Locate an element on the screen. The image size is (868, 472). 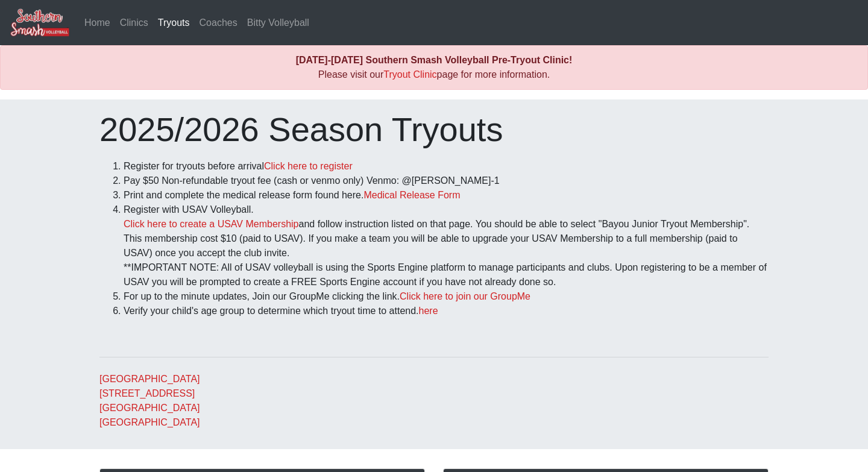
a: Click here to create a USAV Membership is located at coordinates (211, 224).